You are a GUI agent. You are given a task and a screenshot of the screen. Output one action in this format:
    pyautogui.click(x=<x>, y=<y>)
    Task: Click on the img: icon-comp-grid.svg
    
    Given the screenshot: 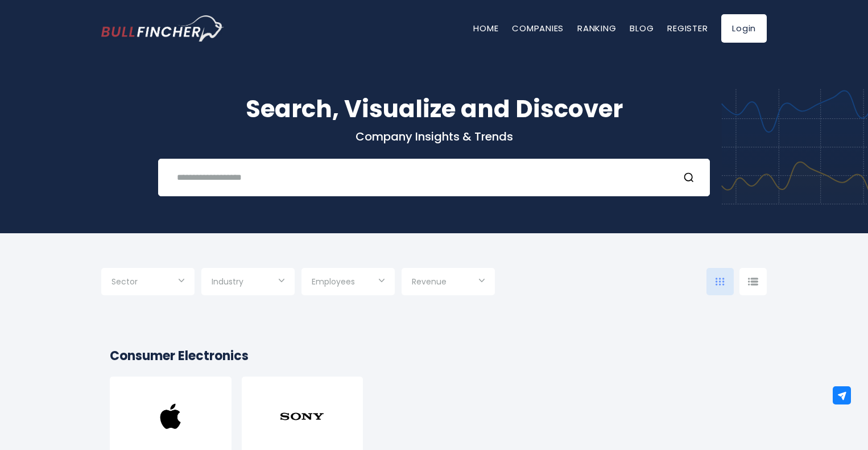 What is the action you would take?
    pyautogui.click(x=720, y=281)
    